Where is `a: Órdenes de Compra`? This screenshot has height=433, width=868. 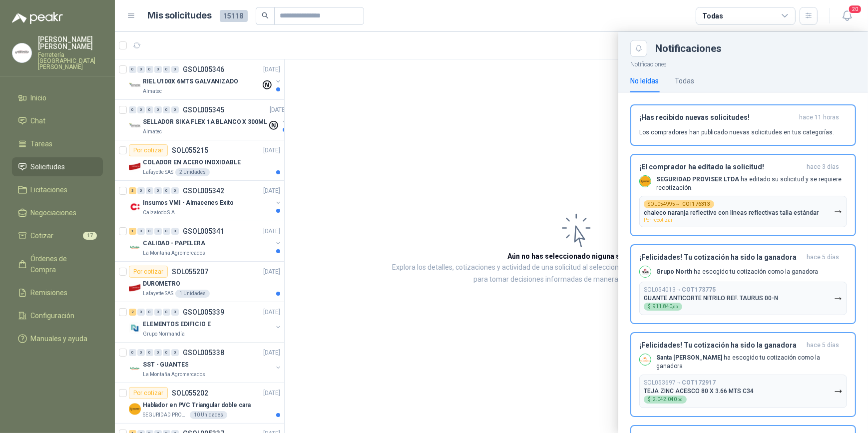 a: Órdenes de Compra is located at coordinates (58, 265).